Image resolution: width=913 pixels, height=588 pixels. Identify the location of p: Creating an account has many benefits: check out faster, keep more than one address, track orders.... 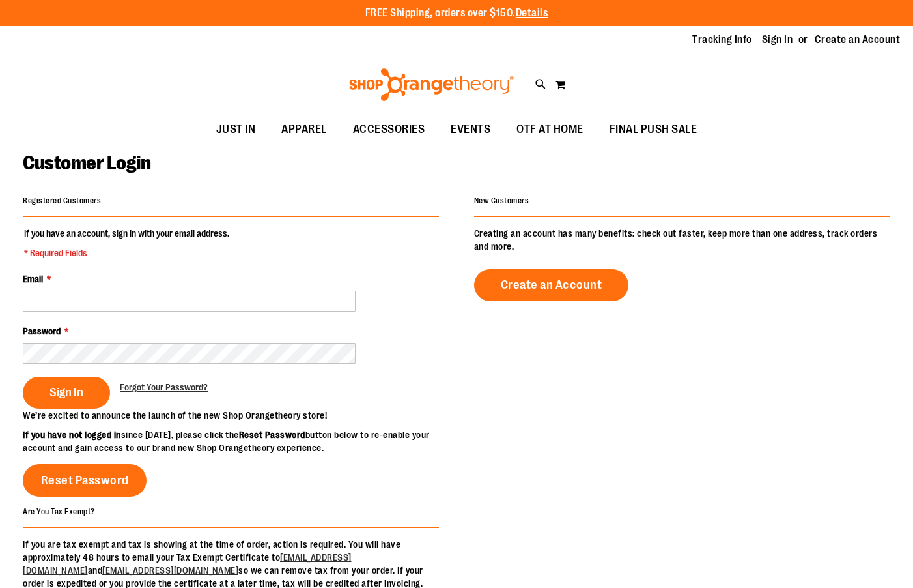
(682, 240).